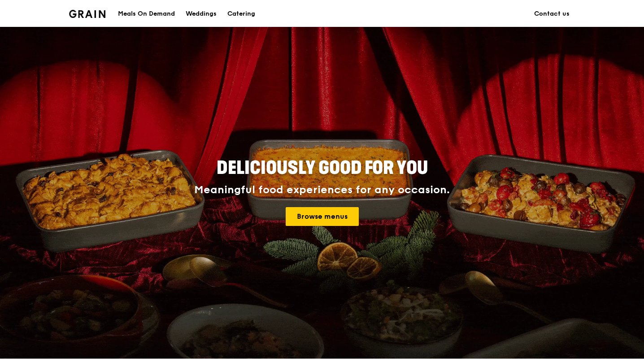 The width and height of the screenshot is (644, 364). Describe the element at coordinates (241, 14) in the screenshot. I see `div: Catering` at that location.